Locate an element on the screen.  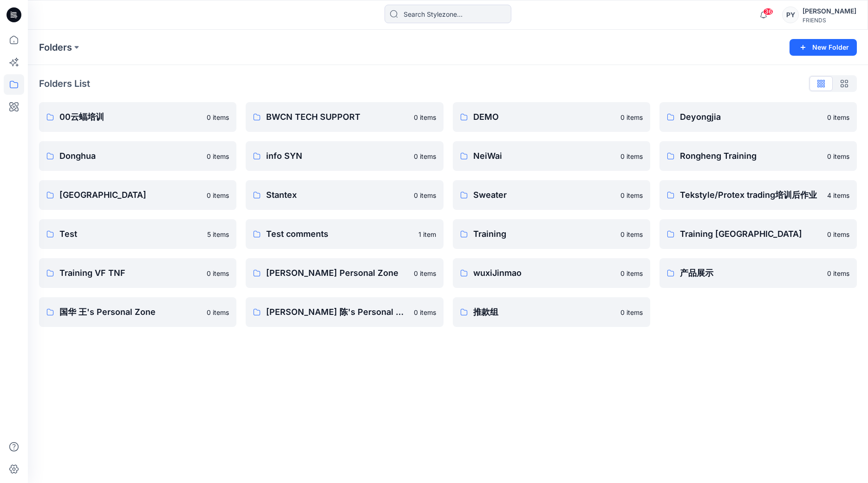
p: Training is located at coordinates (544, 234).